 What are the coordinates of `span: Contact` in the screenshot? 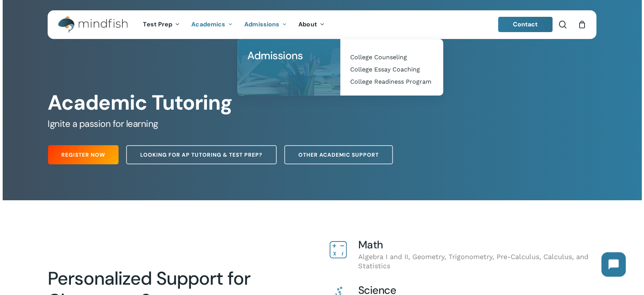 It's located at (526, 24).